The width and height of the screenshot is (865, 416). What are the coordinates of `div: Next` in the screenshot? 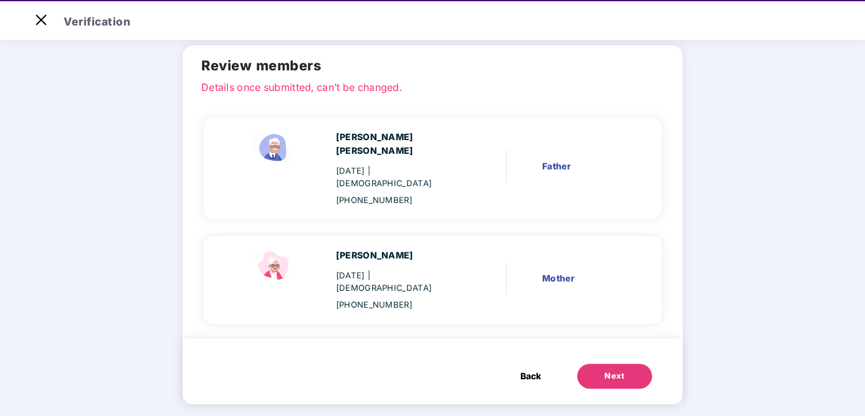 It's located at (615, 377).